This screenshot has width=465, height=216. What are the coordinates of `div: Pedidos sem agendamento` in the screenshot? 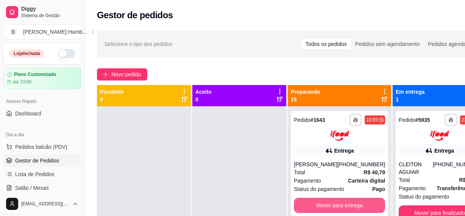 It's located at (388, 44).